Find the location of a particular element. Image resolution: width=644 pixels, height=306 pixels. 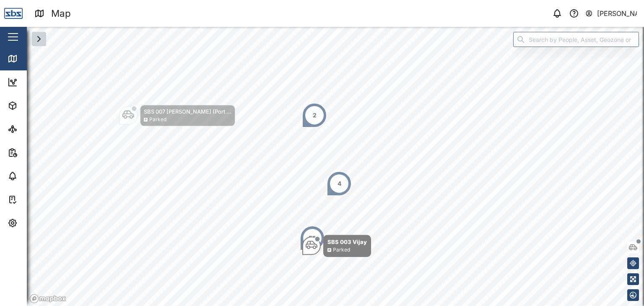

canvas: Map is located at coordinates (336, 167).